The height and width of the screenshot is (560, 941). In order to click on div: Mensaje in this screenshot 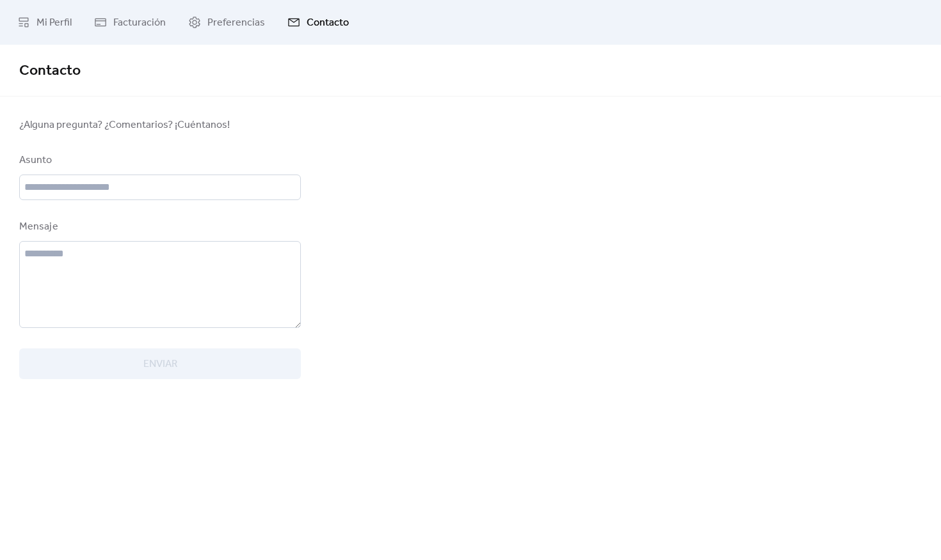, I will do `click(159, 227)`.